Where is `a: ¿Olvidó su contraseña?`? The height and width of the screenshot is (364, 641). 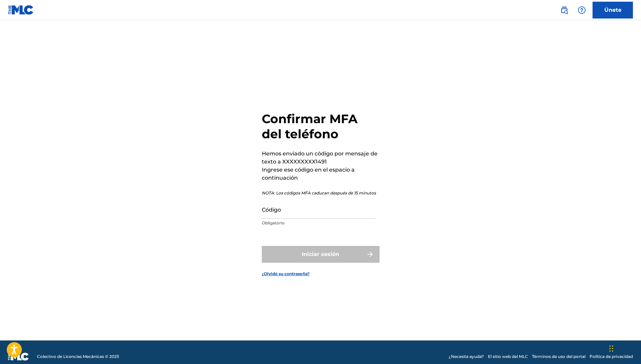 a: ¿Olvidó su contraseña? is located at coordinates (286, 274).